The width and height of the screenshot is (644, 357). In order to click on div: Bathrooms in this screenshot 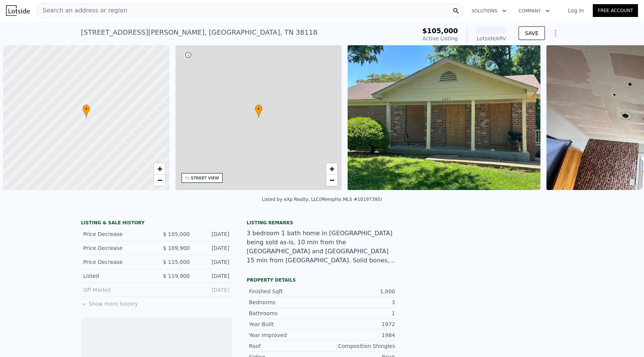, I will do `click(285, 313)`.